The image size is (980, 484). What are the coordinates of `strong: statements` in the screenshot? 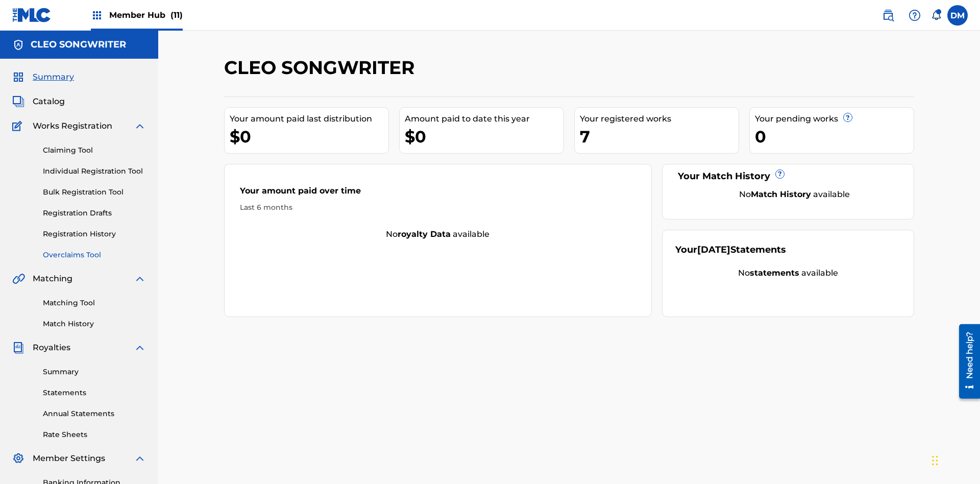 It's located at (775, 272).